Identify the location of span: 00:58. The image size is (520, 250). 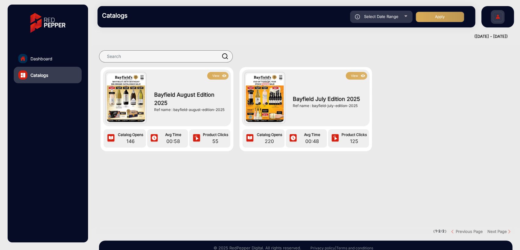
(173, 141).